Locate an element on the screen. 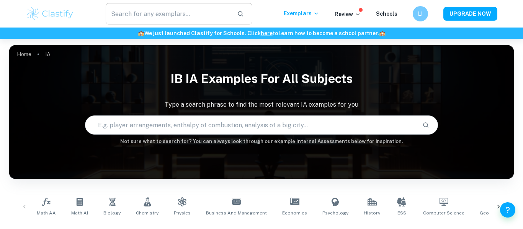 The image size is (523, 229). h6: We just launched Clastify for Schools. Click to learn how to become a school partner. is located at coordinates (262, 33).